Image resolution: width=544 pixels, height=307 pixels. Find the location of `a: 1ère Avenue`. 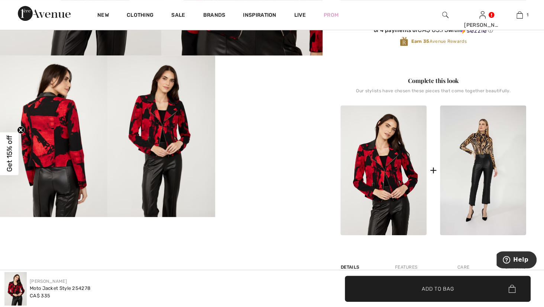

a: 1ère Avenue is located at coordinates (44, 13).